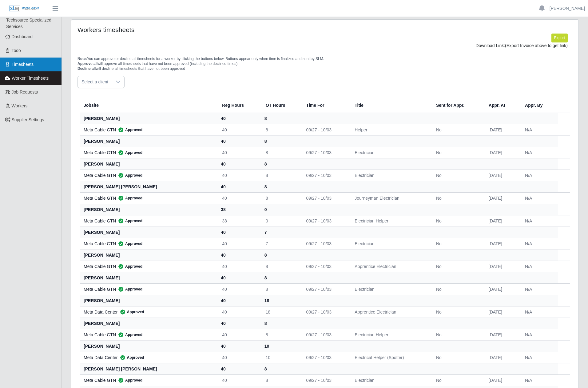 The image size is (588, 388). I want to click on span: Todo, so click(16, 51).